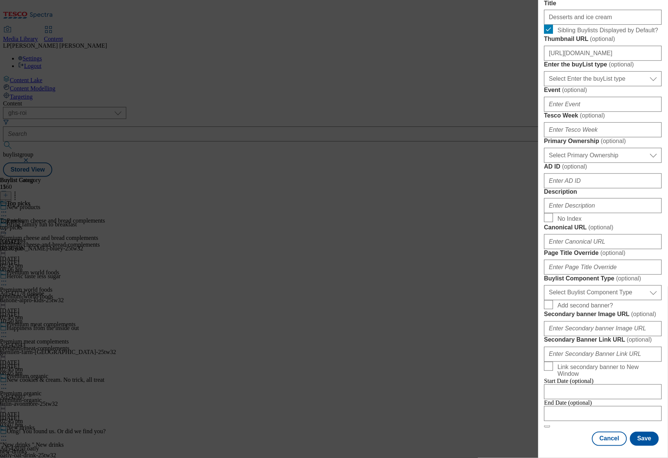 This screenshot has width=668, height=458. What do you see at coordinates (603, 17) in the screenshot?
I see `input: Enter Title` at bounding box center [603, 17].